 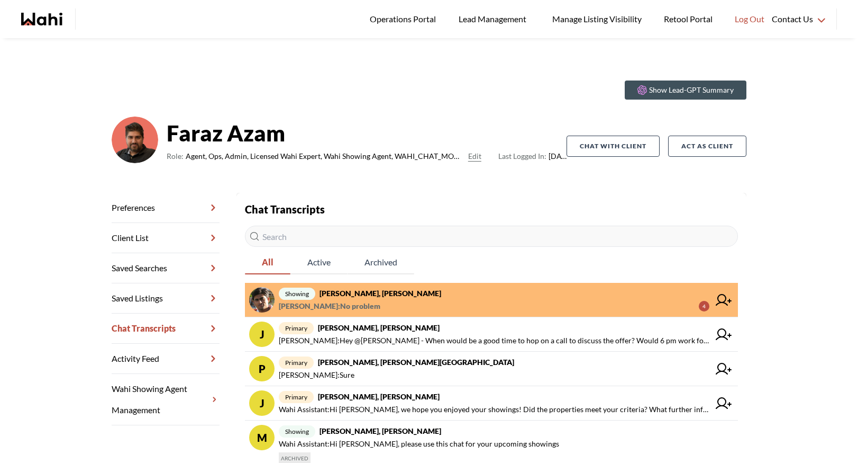 What do you see at coordinates (135, 140) in the screenshot?
I see `img: d03c15c2156146a3.png` at bounding box center [135, 140].